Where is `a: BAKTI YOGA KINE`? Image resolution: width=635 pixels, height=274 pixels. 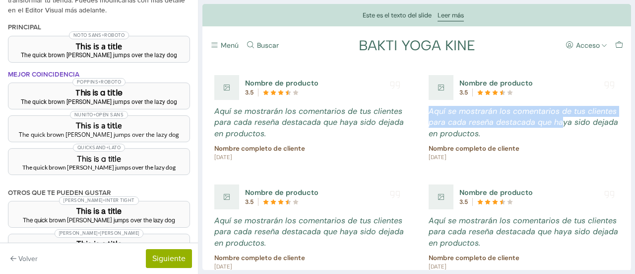 a: BAKTI YOGA KINE is located at coordinates (214, 41).